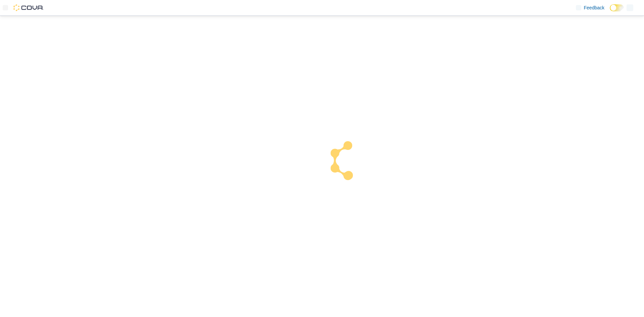  What do you see at coordinates (347, 161) in the screenshot?
I see `img: cova-loader` at bounding box center [347, 161].